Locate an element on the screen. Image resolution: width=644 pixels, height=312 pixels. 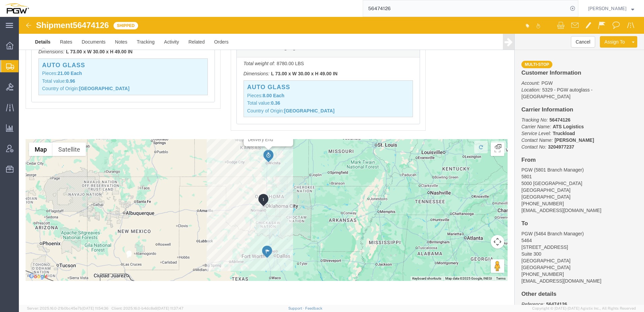
a: Support is located at coordinates (297, 308).